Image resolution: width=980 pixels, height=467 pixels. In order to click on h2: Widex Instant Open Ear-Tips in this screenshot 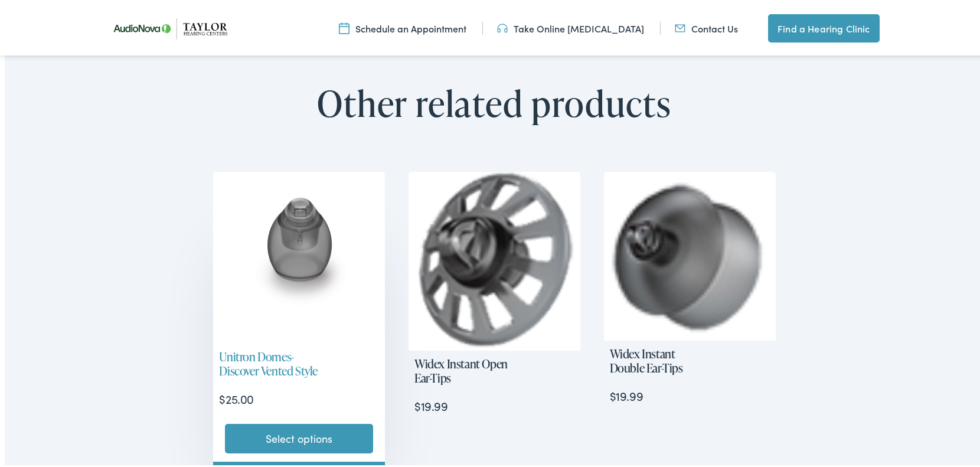, I will do `click(464, 369)`.